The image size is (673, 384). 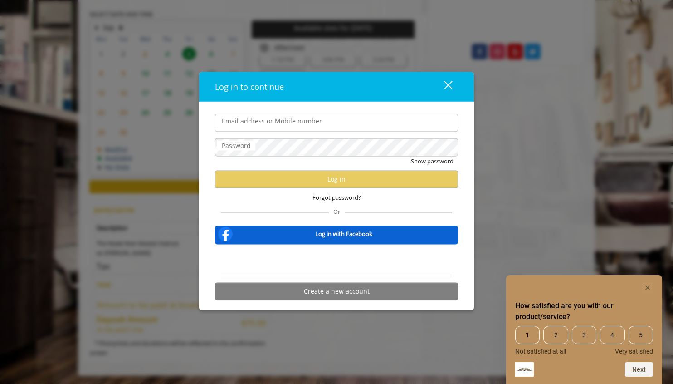 I want to click on span: Very satisfied, so click(x=634, y=351).